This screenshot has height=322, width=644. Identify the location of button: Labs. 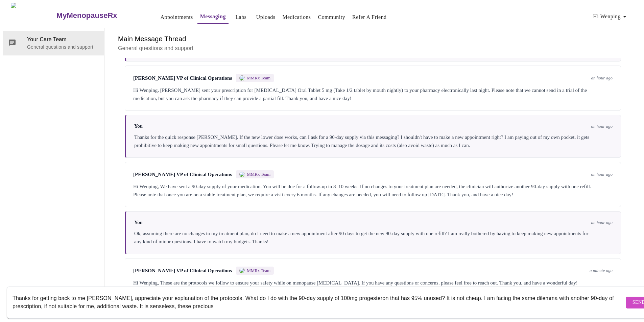
(241, 17).